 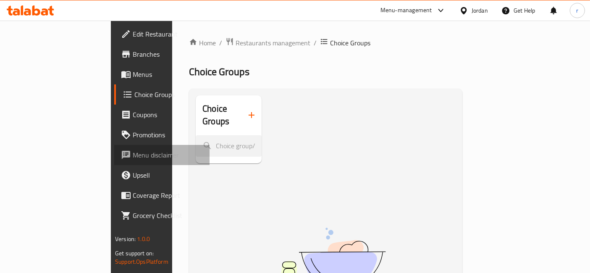 What do you see at coordinates (325, 43) in the screenshot?
I see `nav: breadcrumb` at bounding box center [325, 43].